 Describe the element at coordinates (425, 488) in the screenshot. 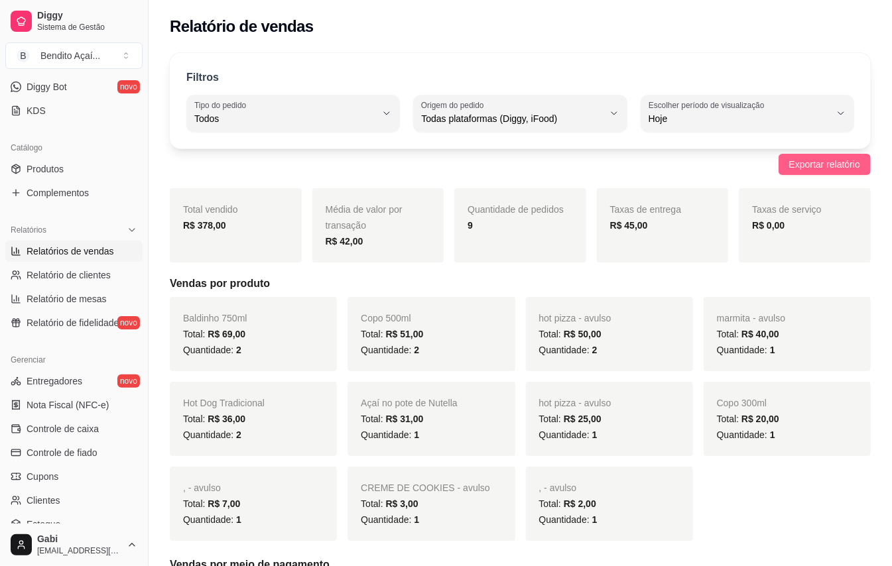

I see `span: CREME DE COOKIES - avulso` at that location.